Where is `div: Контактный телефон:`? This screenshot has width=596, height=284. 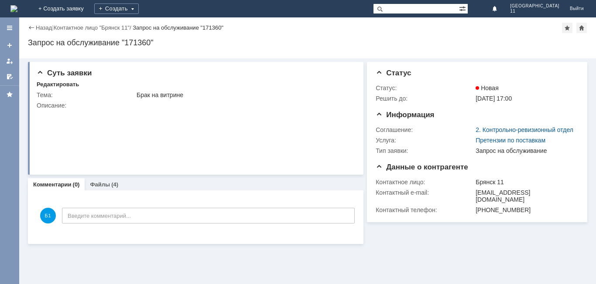
div: Контактный телефон: is located at coordinates (425, 210).